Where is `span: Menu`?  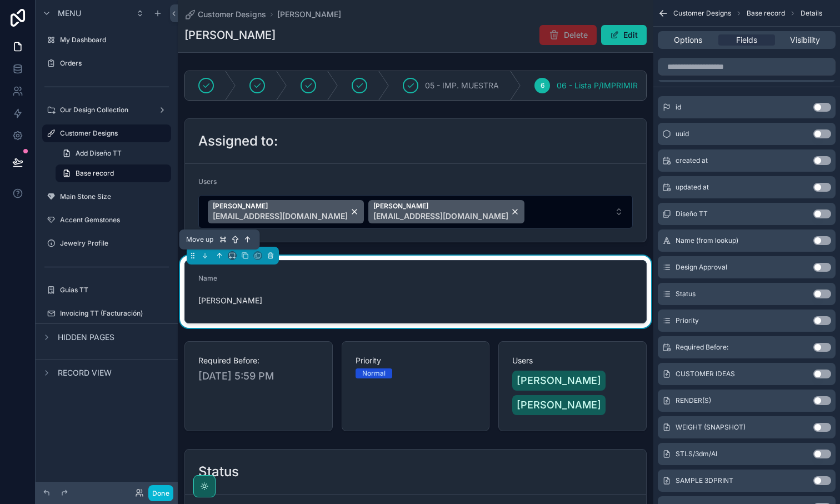
span: Menu is located at coordinates (70, 14).